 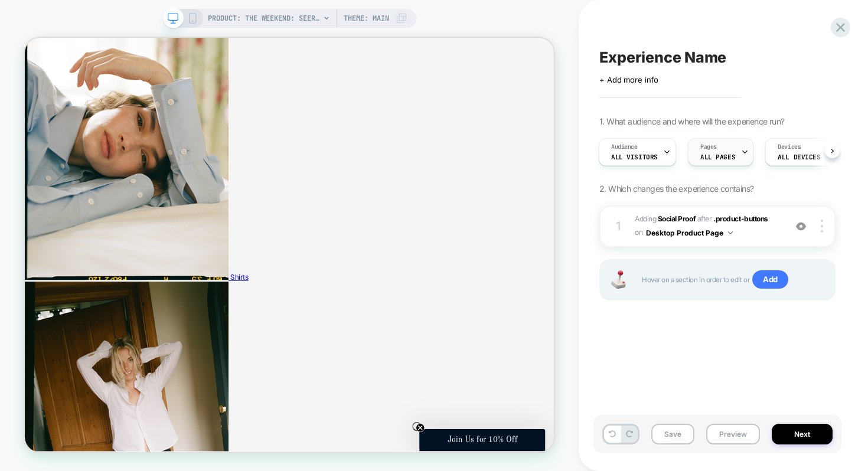 I want to click on span: 2. Which changes the experience contains?, so click(x=676, y=189).